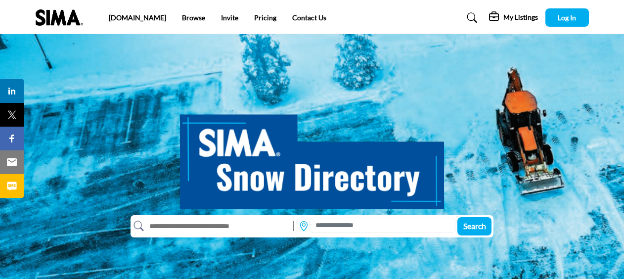  I want to click on div: My Listings, so click(513, 18).